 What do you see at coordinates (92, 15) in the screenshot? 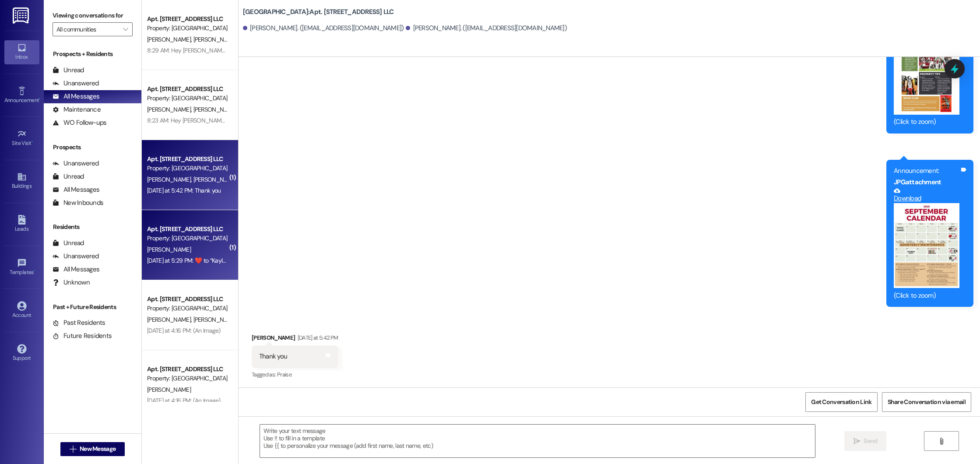
I see `label: Viewing conversations for` at bounding box center [92, 15].